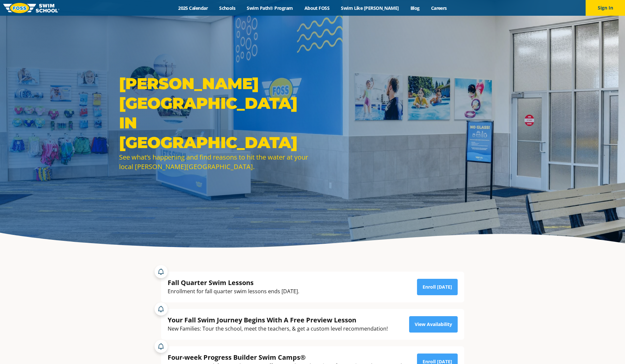 This screenshot has width=625, height=364. Describe the element at coordinates (277, 329) in the screenshot. I see `div: New Families: Tour the school, meet the teachers, & get a custom level recommendation!` at that location.